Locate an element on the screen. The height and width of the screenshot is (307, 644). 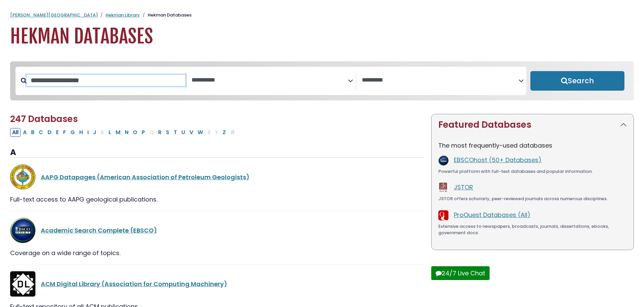
div: Coverage on a wide range of topics. is located at coordinates (216, 252).